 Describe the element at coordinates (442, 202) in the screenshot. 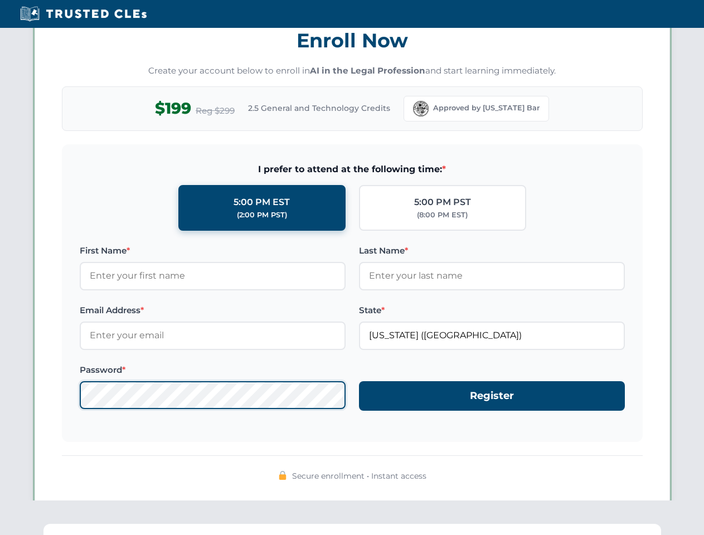

I see `div: 5:00 PM PST` at that location.